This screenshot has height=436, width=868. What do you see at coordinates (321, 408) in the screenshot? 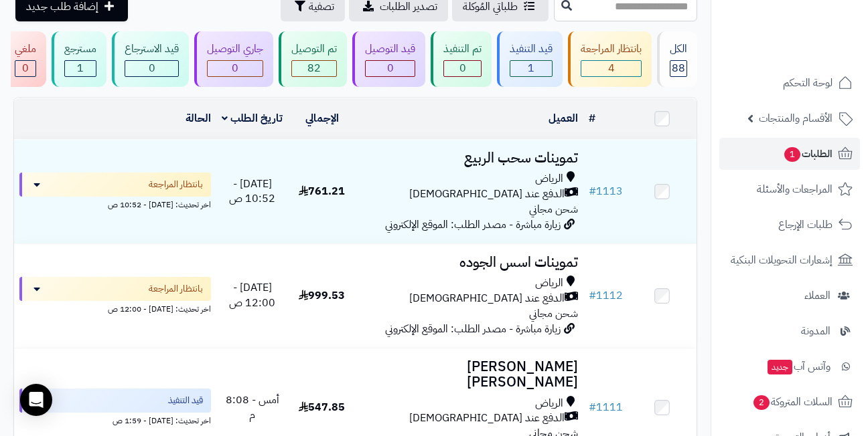
I see `span: 547.85` at bounding box center [321, 408].